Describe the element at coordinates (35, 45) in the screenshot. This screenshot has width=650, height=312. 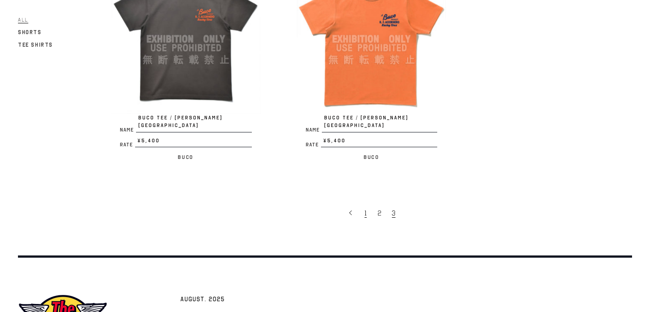
I see `span: Tee Shirts` at that location.